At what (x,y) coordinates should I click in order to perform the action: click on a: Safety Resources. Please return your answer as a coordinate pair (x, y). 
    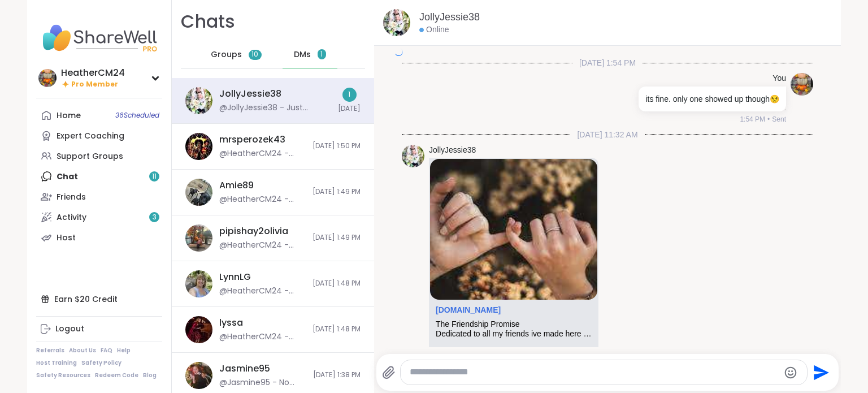
    Looking at the image, I should click on (64, 376).